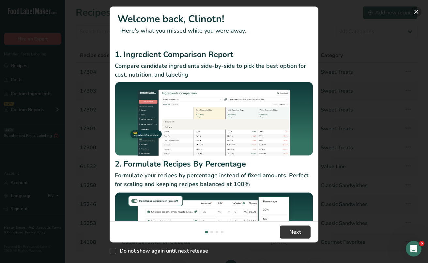 The width and height of the screenshot is (428, 263). What do you see at coordinates (214, 70) in the screenshot?
I see `p: Compare candidate ingredients side-by-side to pick the best option for cost, nutrition, and labeling` at bounding box center [214, 70].